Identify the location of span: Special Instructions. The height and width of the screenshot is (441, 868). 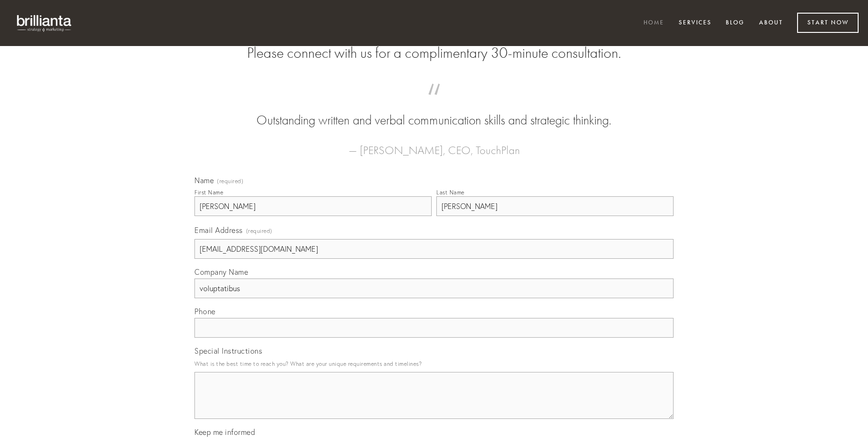
(229, 351).